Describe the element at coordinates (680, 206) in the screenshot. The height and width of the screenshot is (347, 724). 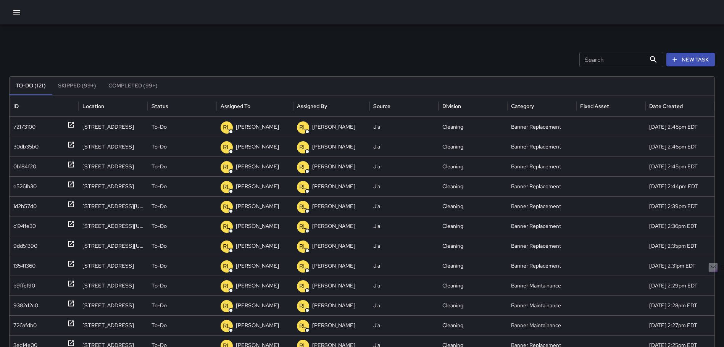
I see `div: 9/8/2025, 2:39pm EDT` at that location.